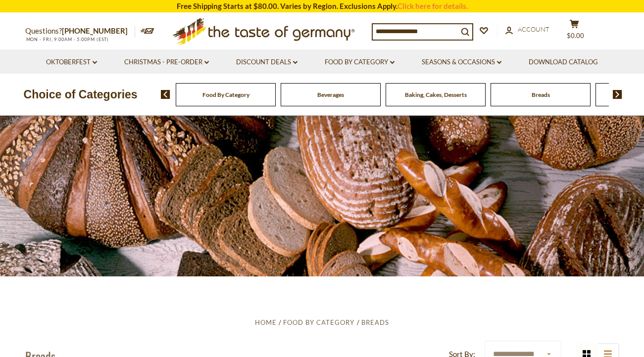 The width and height of the screenshot is (644, 357). Describe the element at coordinates (575, 36) in the screenshot. I see `span: $0.00` at that location.